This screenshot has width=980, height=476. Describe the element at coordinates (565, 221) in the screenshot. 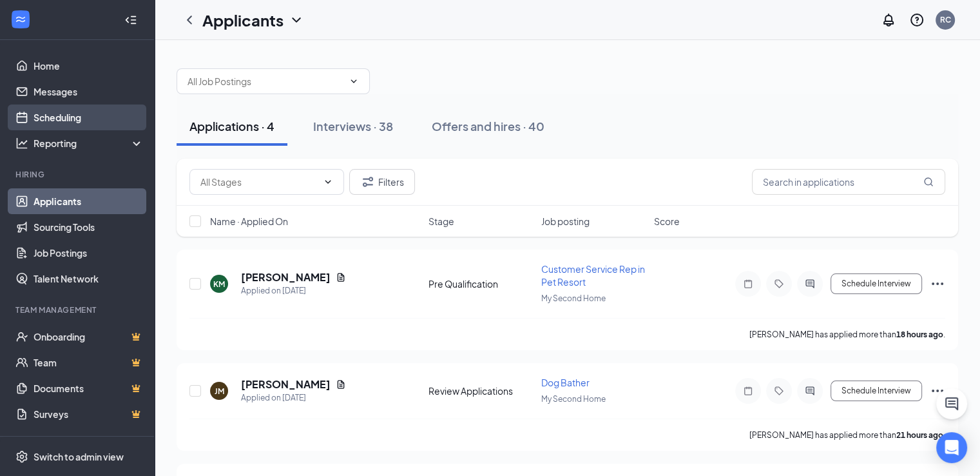

I see `span: Job posting` at that location.